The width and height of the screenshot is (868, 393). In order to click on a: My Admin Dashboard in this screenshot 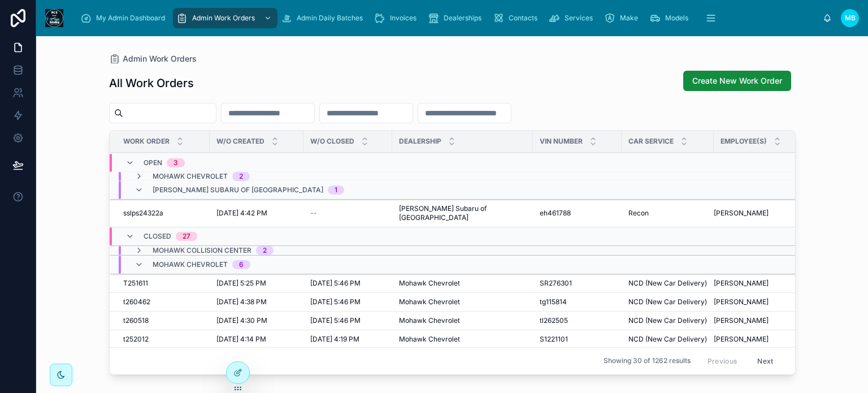, I will do `click(125, 18)`.